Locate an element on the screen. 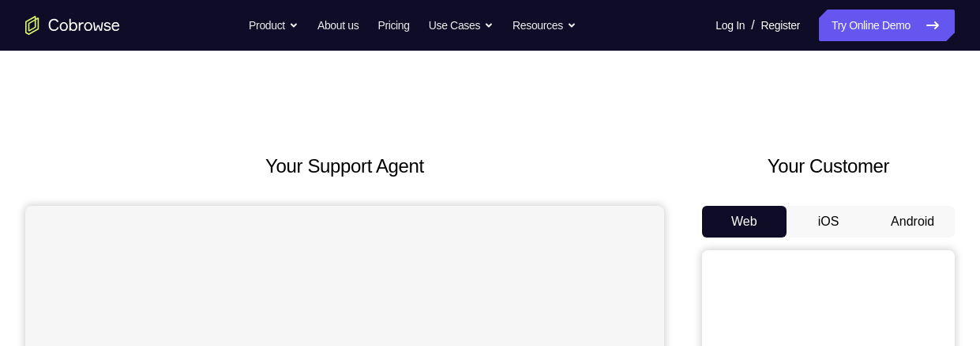 The width and height of the screenshot is (980, 346). button: Web is located at coordinates (744, 221).